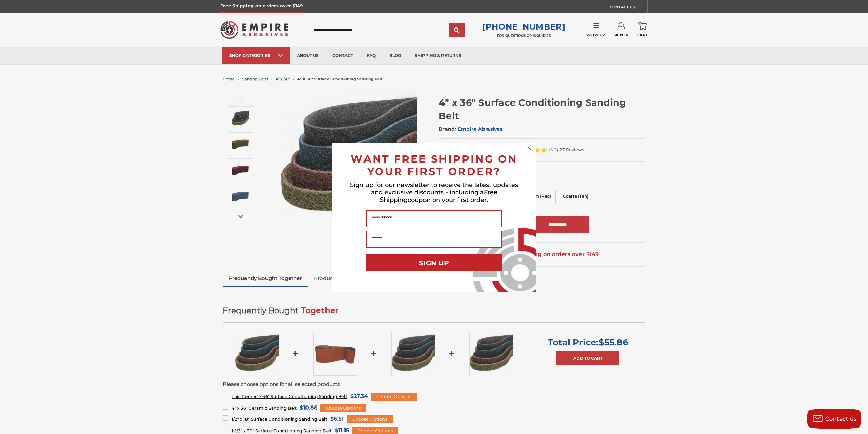 The height and width of the screenshot is (434, 868). I want to click on button: Contact us, so click(834, 419).